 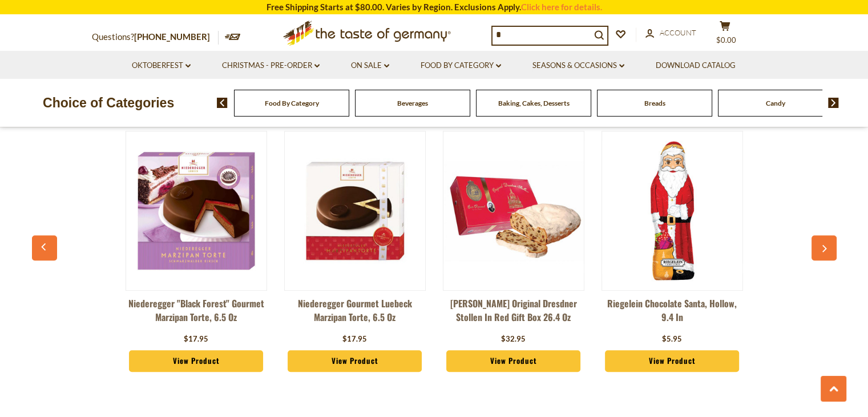 I want to click on a: Seasons & Occasions, so click(x=578, y=66).